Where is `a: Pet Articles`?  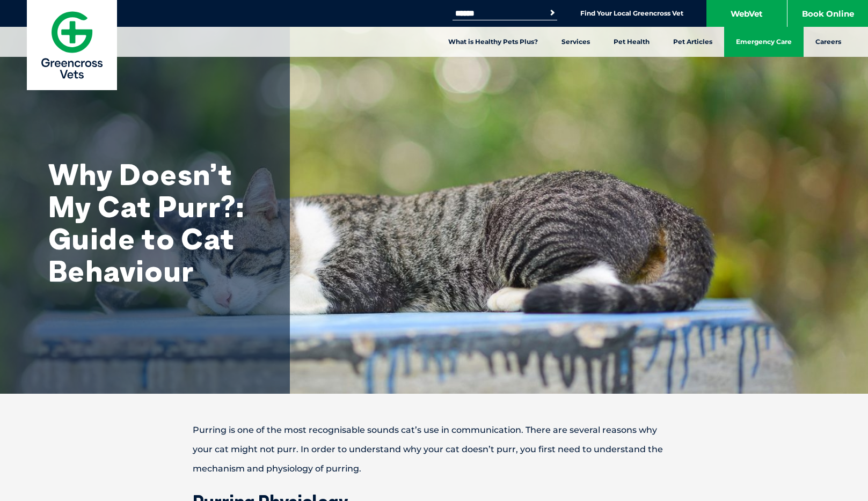
a: Pet Articles is located at coordinates (692, 42).